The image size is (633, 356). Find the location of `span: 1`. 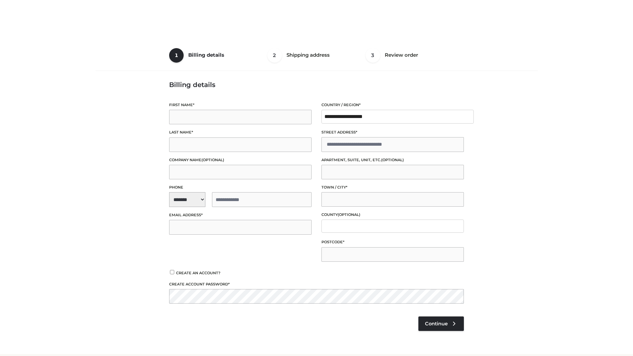

span: 1 is located at coordinates (176, 55).